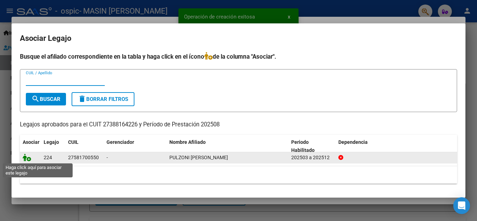  I want to click on h2: Asociar Legajo, so click(239, 38).